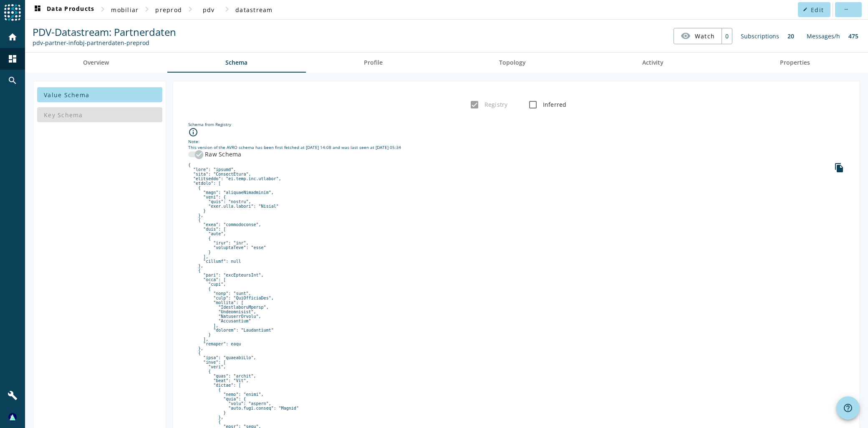 This screenshot has height=428, width=868. What do you see at coordinates (254, 10) in the screenshot?
I see `span: datastream` at bounding box center [254, 10].